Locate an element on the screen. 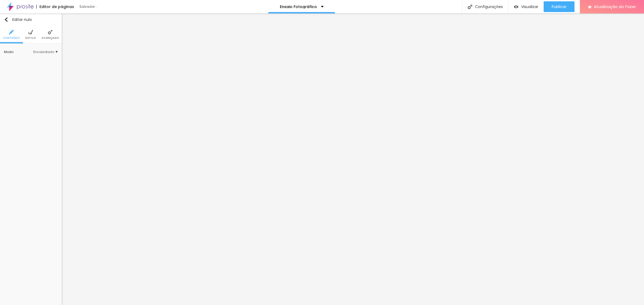 The width and height of the screenshot is (644, 305). font: Encaixotado is located at coordinates (44, 52).